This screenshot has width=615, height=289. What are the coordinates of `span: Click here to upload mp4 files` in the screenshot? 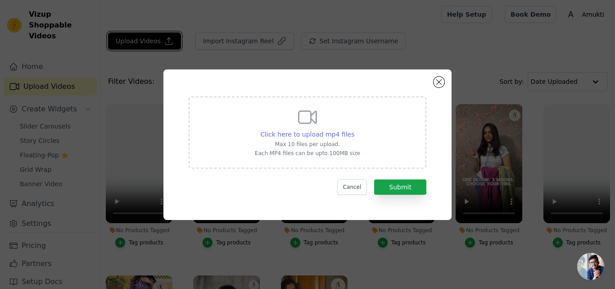 It's located at (307, 134).